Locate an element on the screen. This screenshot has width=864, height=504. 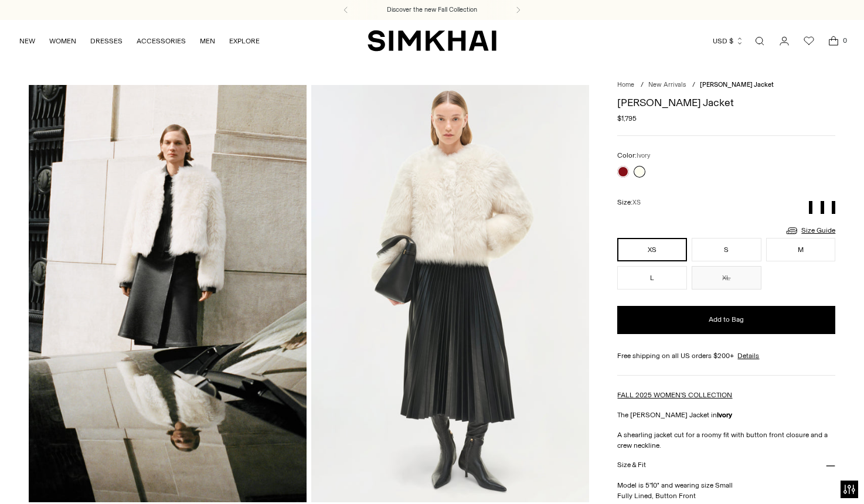
h3: Discover the new Fall Collection is located at coordinates (432, 10).